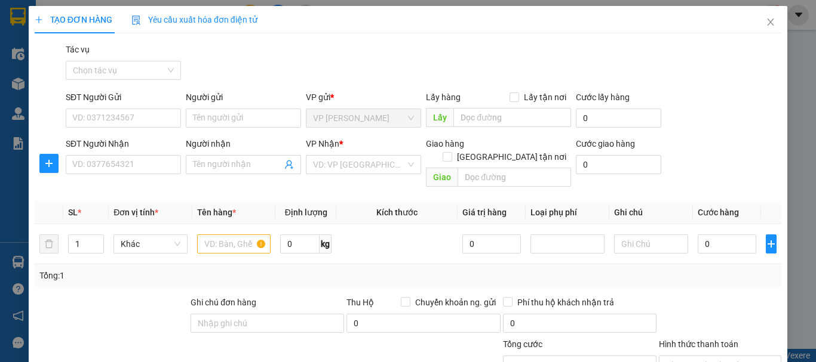  I want to click on input: Cước giao hàng, so click(618, 165).